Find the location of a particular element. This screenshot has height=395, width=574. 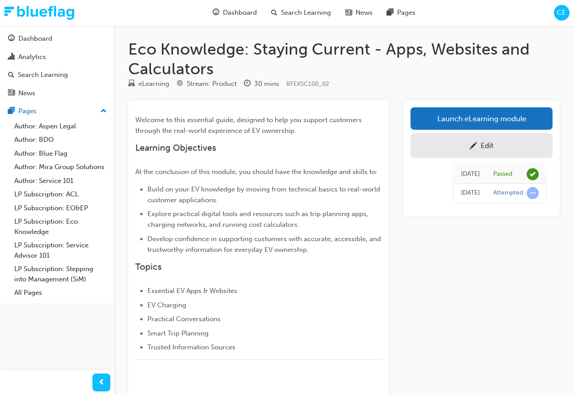

a: Author: Aspen Legal is located at coordinates (60, 126).